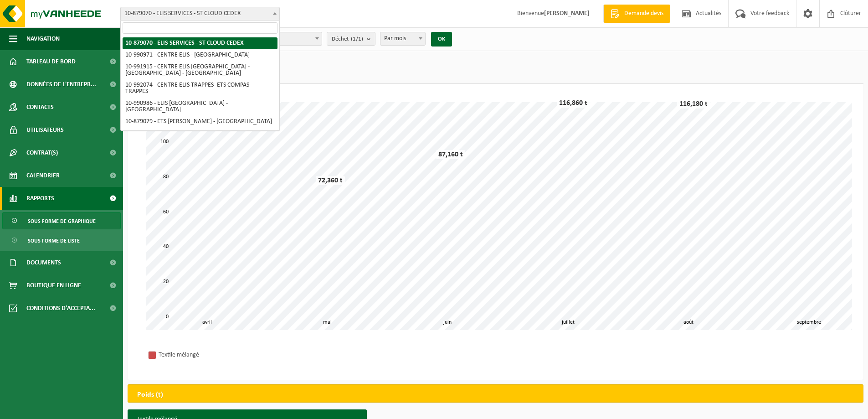  What do you see at coordinates (330, 181) in the screenshot?
I see `div: 72,360 t` at bounding box center [330, 181].